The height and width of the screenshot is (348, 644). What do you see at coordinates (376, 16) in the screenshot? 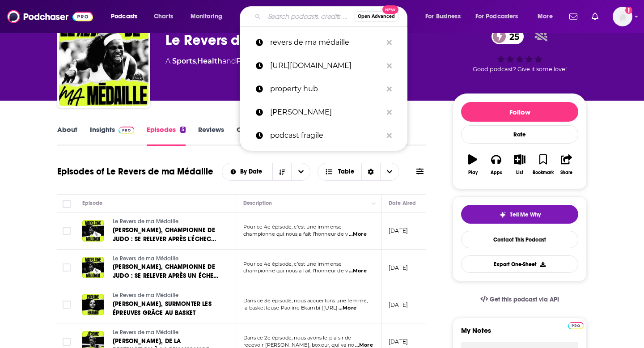
I see `button: Open AdvancedNew` at bounding box center [376, 16].